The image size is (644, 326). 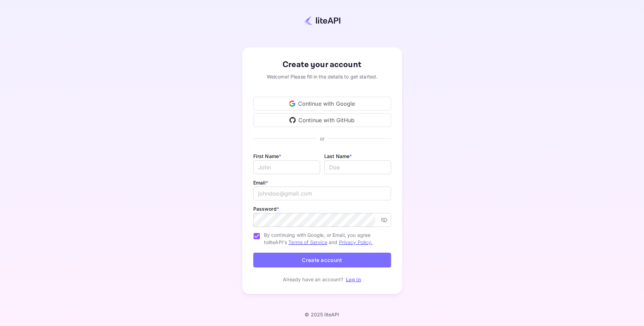 What do you see at coordinates (287, 168) in the screenshot?
I see `input: John` at bounding box center [287, 168].